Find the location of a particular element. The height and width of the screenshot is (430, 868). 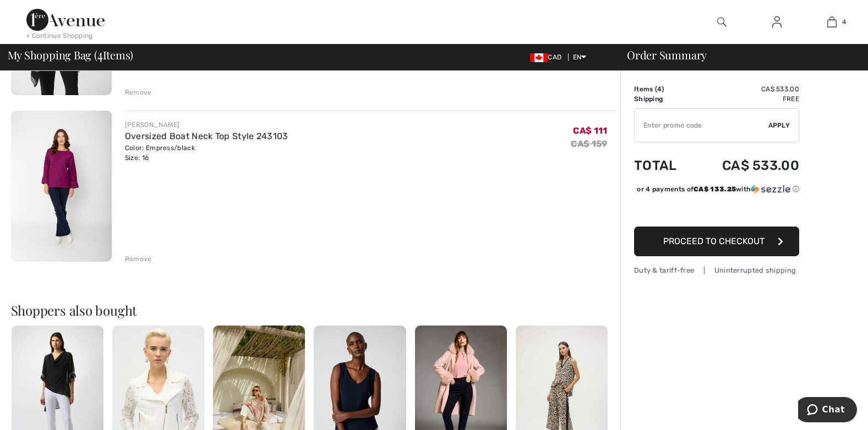

span: Chat is located at coordinates (35, 13).